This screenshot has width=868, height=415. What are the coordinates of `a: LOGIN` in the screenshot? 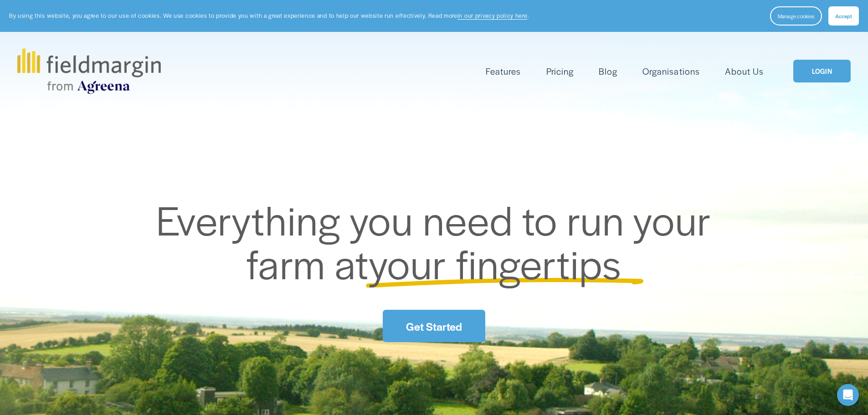 It's located at (822, 71).